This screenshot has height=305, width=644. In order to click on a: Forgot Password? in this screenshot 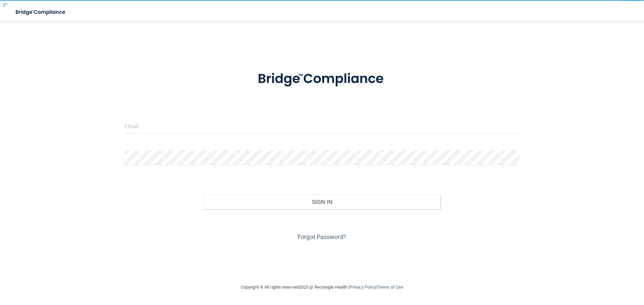, I will do `click(322, 237)`.